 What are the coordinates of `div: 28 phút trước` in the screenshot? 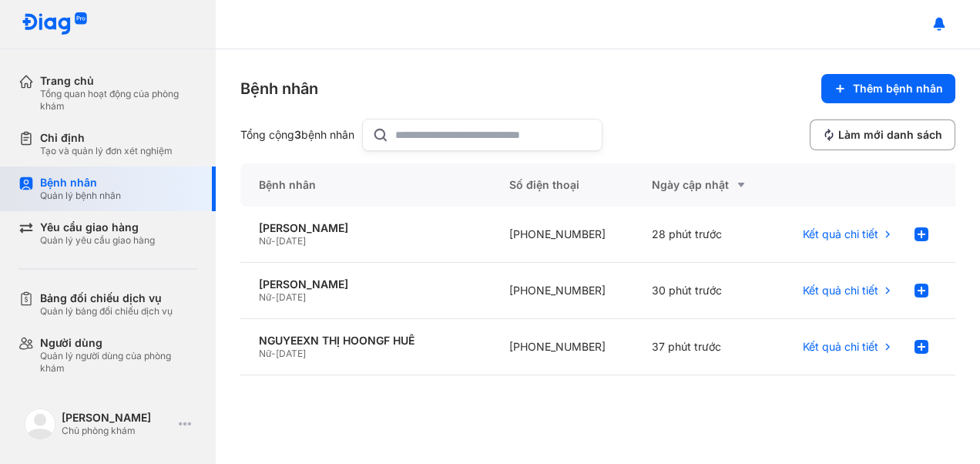 It's located at (705, 234).